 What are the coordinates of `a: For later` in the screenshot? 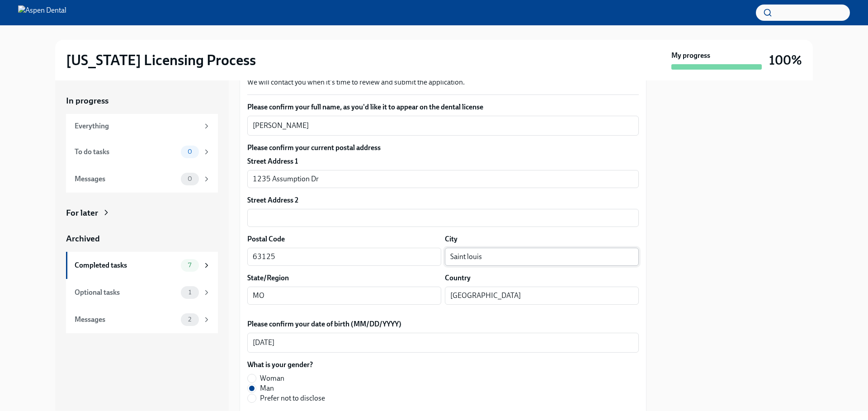 It's located at (142, 213).